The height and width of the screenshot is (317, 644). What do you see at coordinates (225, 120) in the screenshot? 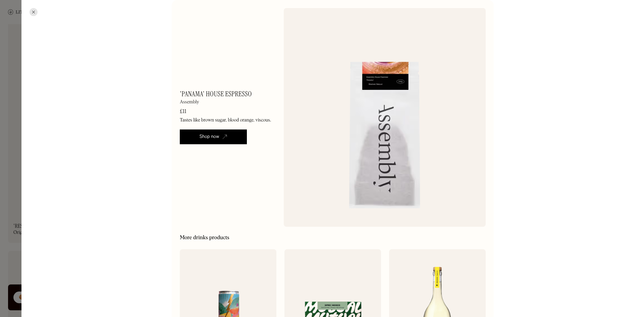
I see `p: Tastes like brown sugar, blood orange, viscous.` at bounding box center [225, 120].